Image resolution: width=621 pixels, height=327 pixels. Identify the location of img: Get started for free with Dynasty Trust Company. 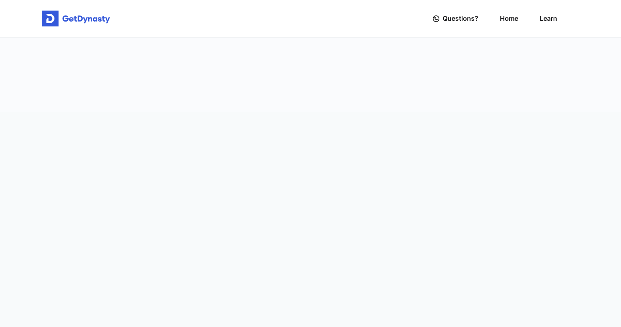
(76, 19).